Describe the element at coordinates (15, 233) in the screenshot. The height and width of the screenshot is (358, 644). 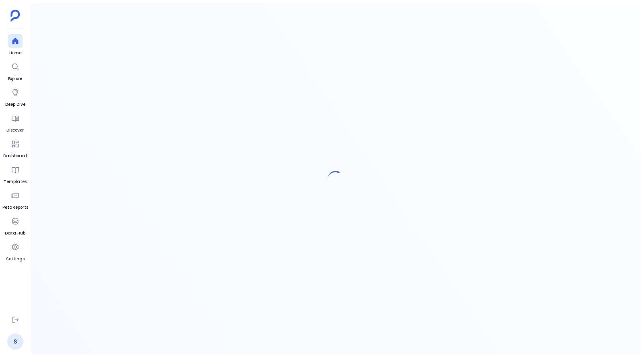
I see `span: Data Hub` at that location.